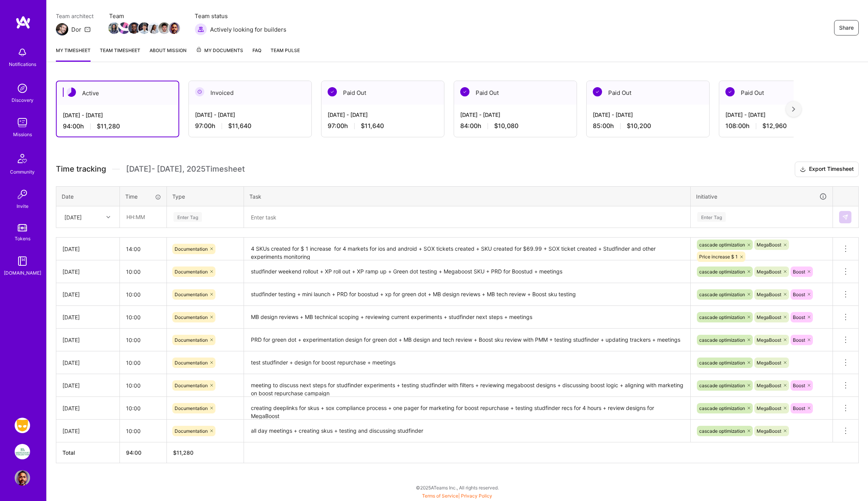  Describe the element at coordinates (22, 88) in the screenshot. I see `img: discovery` at that location.